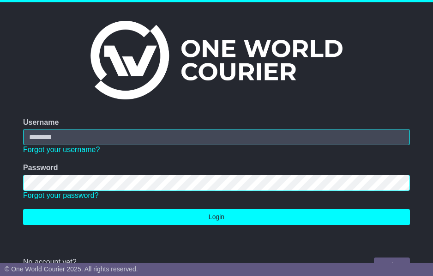  What do you see at coordinates (61, 149) in the screenshot?
I see `a: Forgot your username?` at bounding box center [61, 149].